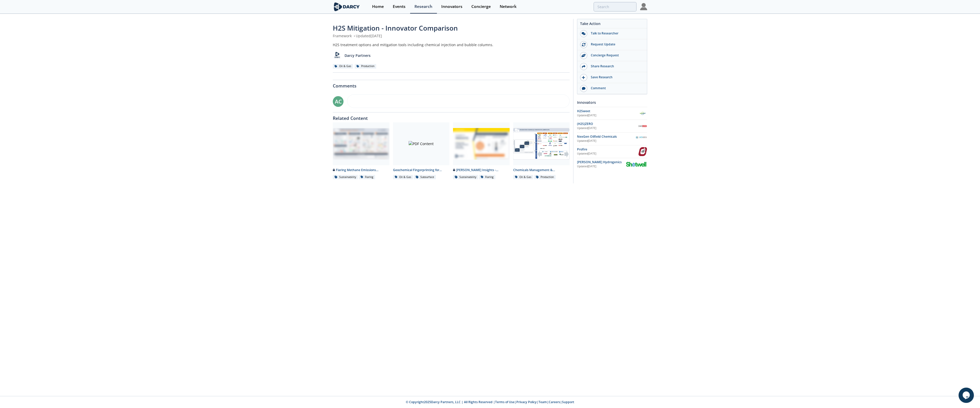 Image resolution: width=980 pixels, height=408 pixels. I want to click on a: Privacy Policy, so click(526, 401).